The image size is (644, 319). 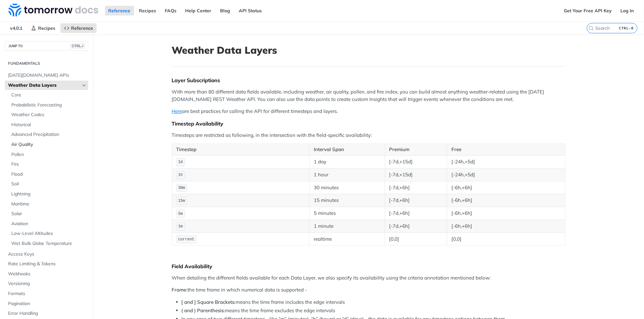 What do you see at coordinates (250, 11) in the screenshot?
I see `a: API Status` at bounding box center [250, 11].